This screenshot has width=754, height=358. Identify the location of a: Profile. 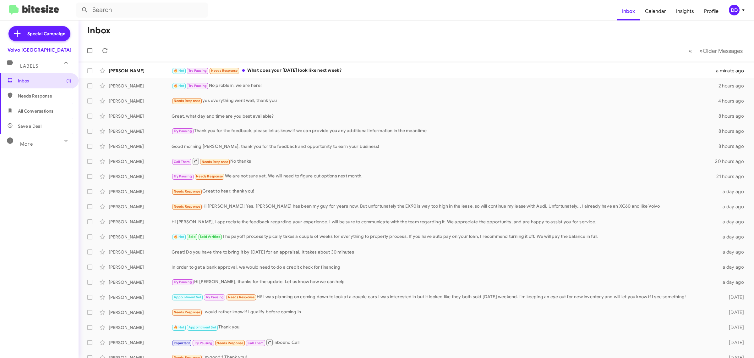
(711, 11).